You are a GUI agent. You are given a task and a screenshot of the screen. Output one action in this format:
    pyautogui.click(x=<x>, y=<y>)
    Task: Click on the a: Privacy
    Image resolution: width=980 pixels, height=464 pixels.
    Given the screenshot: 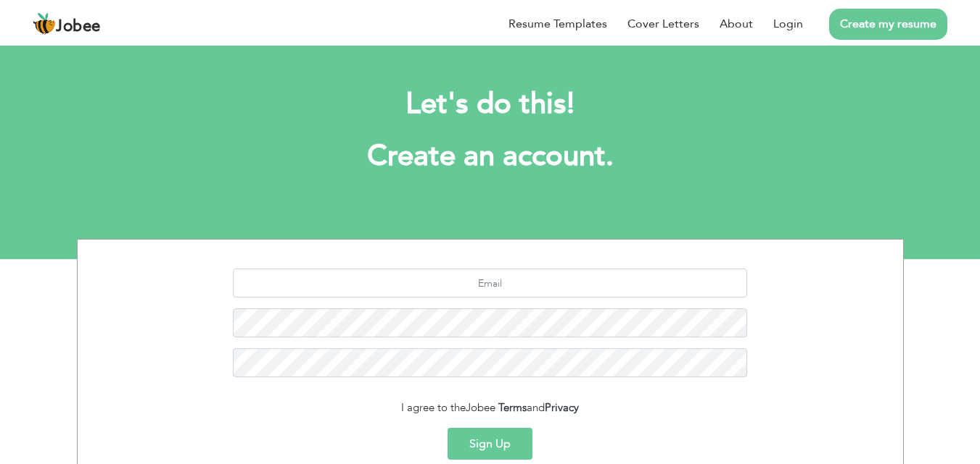 What is the action you would take?
    pyautogui.click(x=562, y=408)
    